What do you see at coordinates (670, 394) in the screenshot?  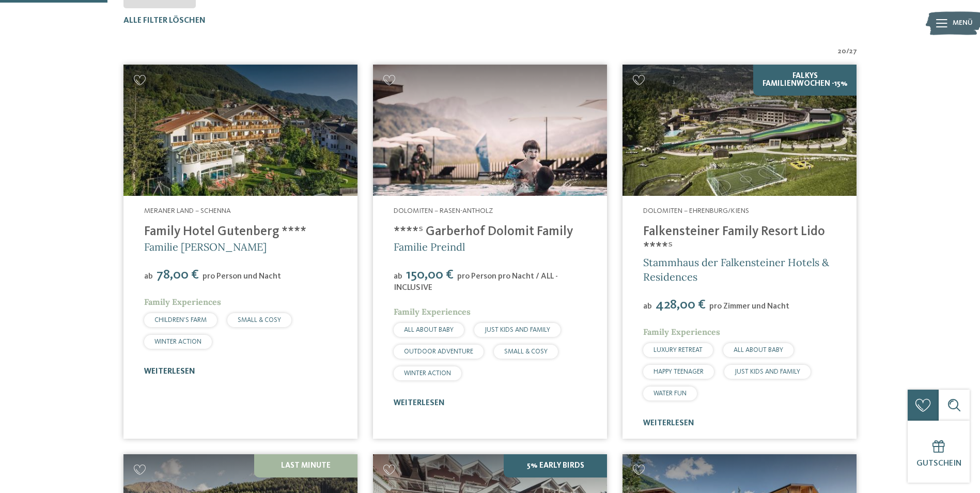 I see `span: WATER FUN` at bounding box center [670, 394].